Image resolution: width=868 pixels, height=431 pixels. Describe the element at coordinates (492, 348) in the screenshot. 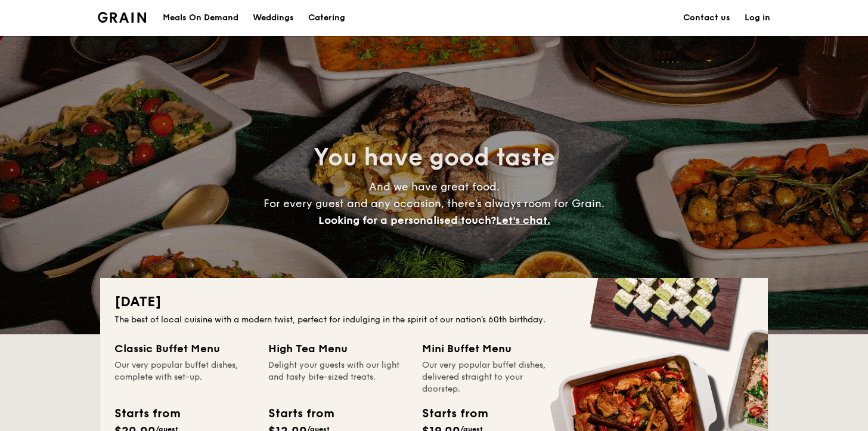

I see `div: Mini Buffet Menu` at that location.